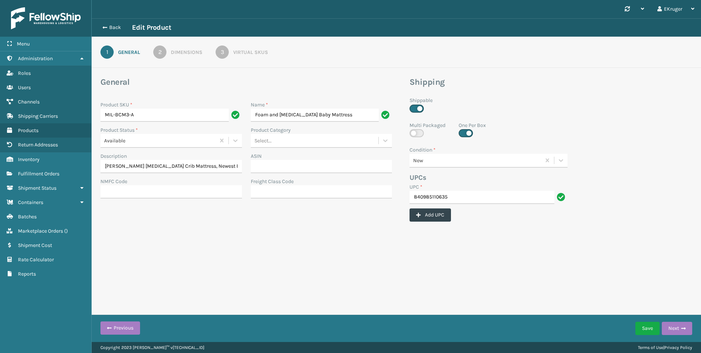 This screenshot has width=701, height=353. What do you see at coordinates (430, 215) in the screenshot?
I see `button: Add UPC` at bounding box center [430, 215].